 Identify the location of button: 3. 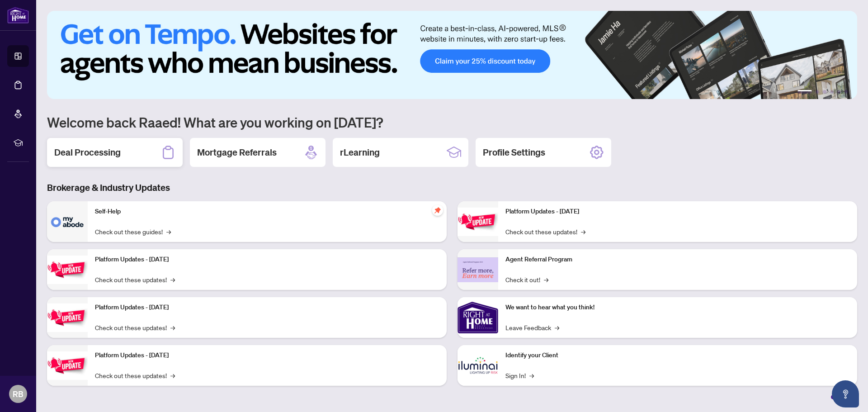
(825, 92).